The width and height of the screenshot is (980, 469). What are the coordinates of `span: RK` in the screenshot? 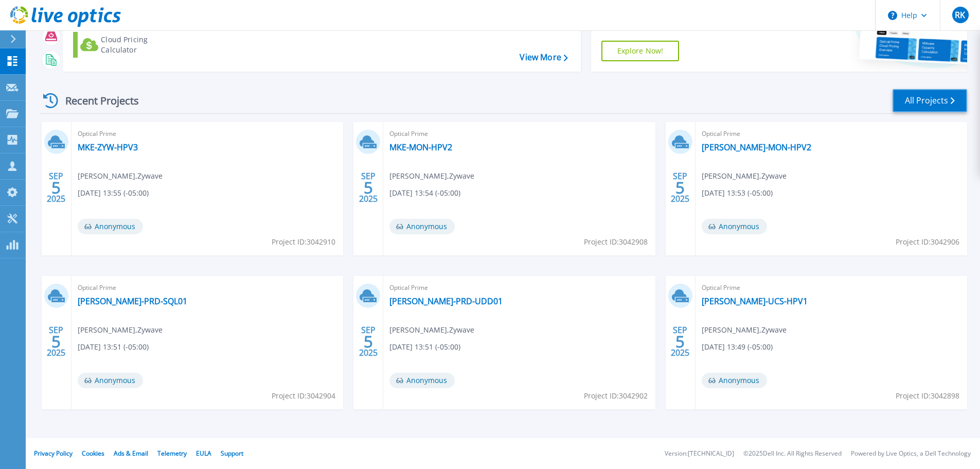 It's located at (960, 15).